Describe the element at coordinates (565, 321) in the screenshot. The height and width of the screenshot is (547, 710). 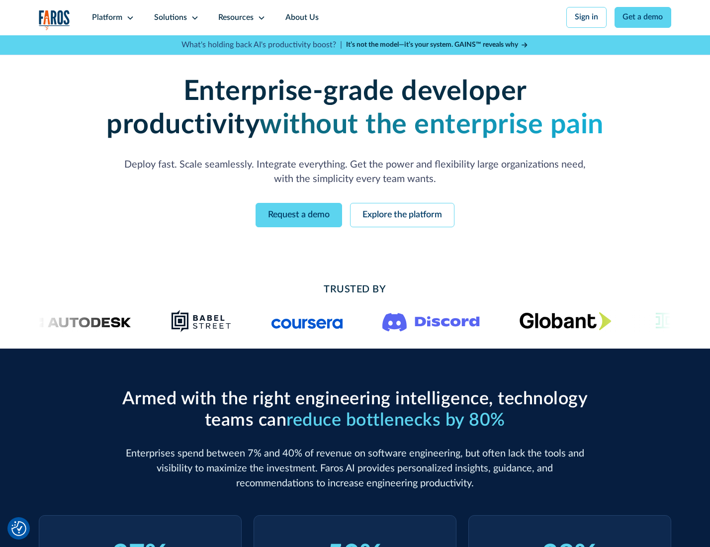
I see `img: Globant's logo` at that location.